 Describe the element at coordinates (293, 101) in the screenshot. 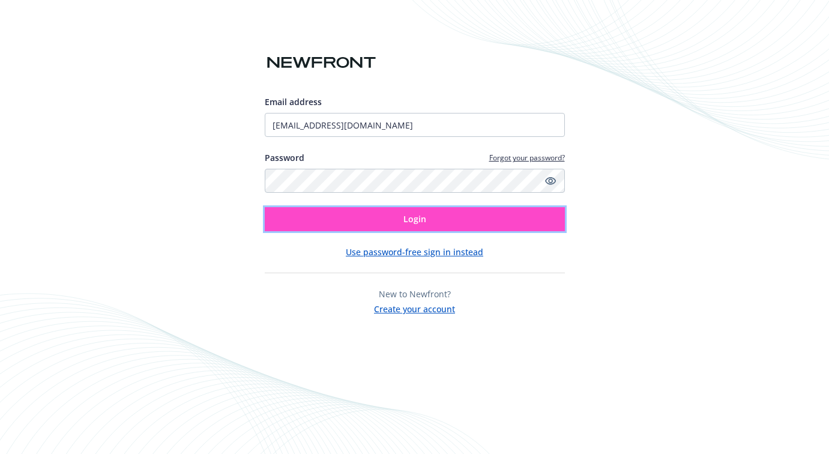

I see `span: Email address` at that location.